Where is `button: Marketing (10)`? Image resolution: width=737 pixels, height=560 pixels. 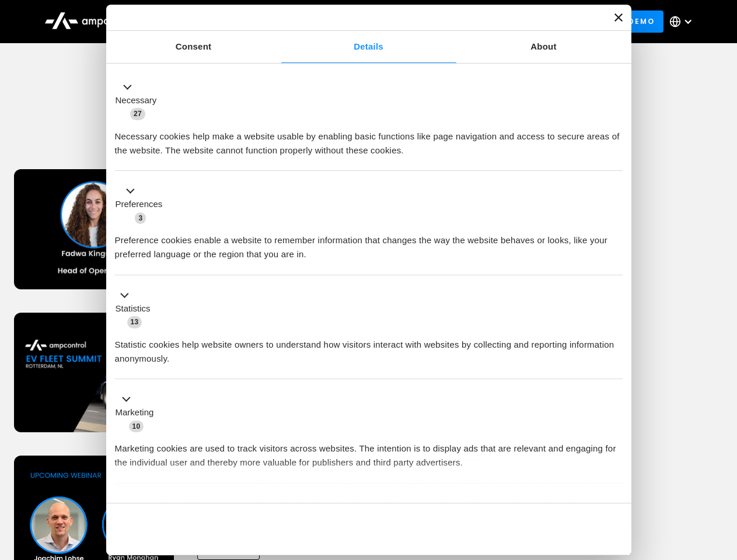 button: Marketing (10) is located at coordinates (138, 413).